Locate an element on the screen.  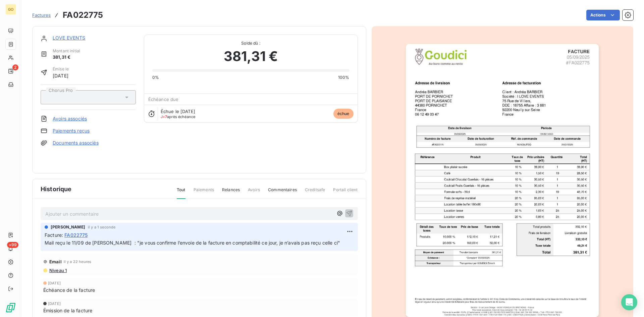
span: FA022775 is located at coordinates (76, 235).